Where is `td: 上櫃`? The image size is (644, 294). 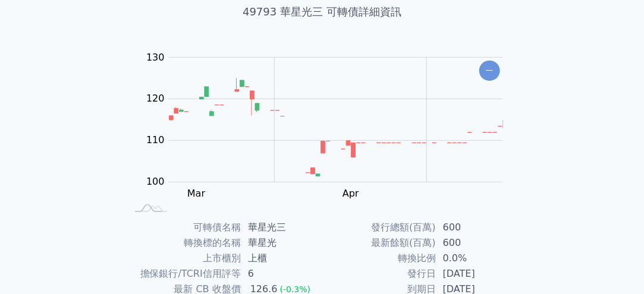
td: 上櫃 is located at coordinates (281, 259).